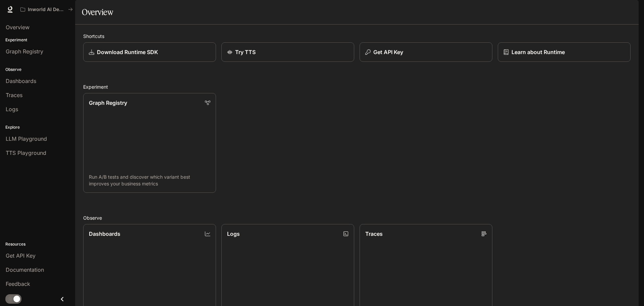 This screenshot has width=644, height=306. I want to click on p: Dashboards, so click(105, 234).